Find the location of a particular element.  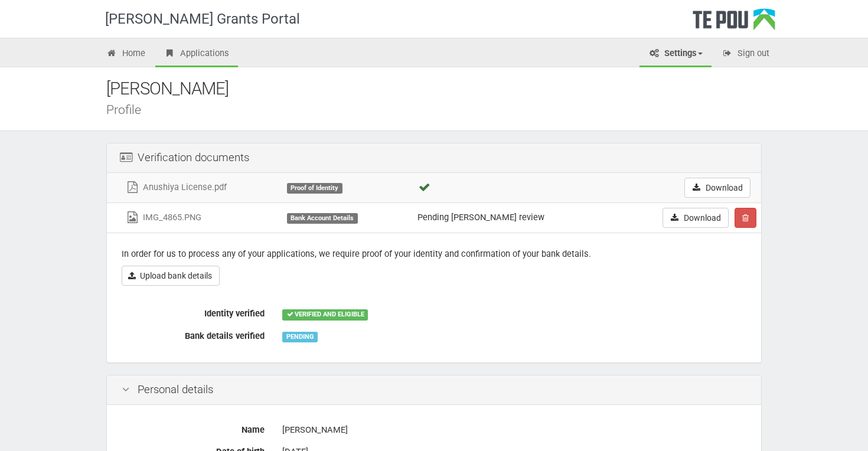

label: Name is located at coordinates (193, 428).